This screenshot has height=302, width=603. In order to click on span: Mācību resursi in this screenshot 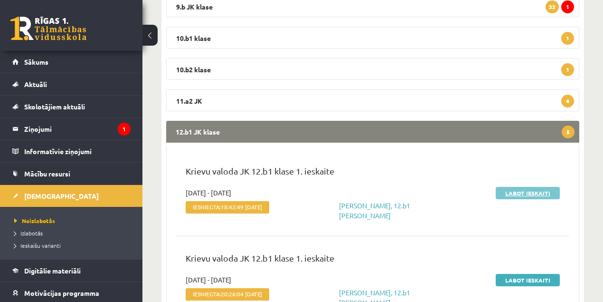, I will do `click(47, 173)`.